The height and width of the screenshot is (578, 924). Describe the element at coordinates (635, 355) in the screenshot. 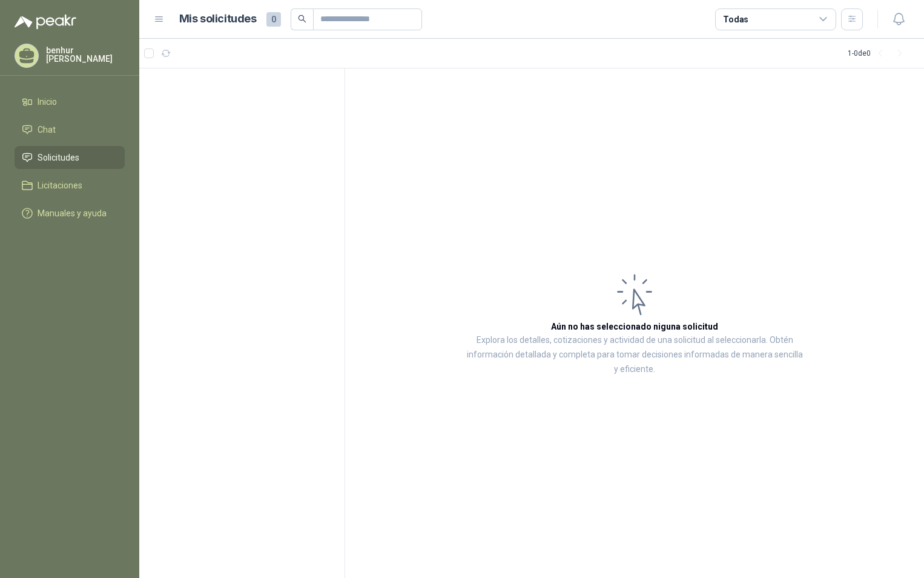

I see `p: Explora los detalles, cotizaciones y actividad de una solicitud al seleccionarla. Obtén informaci...` at that location.